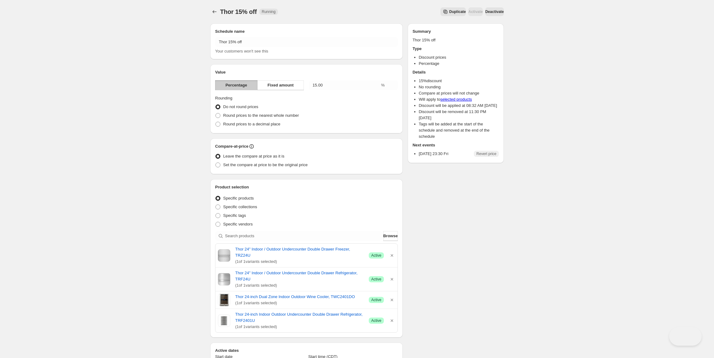 The image size is (714, 358). Describe the element at coordinates (215, 12) in the screenshot. I see `button: Schedules` at that location.